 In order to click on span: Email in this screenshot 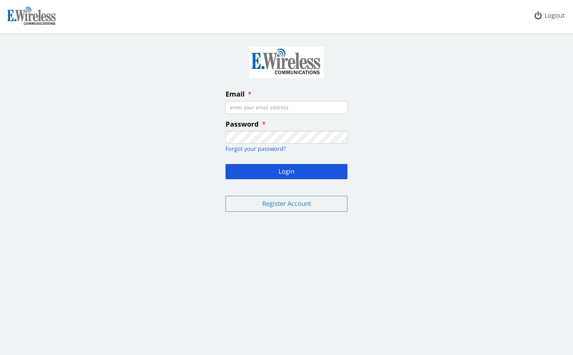, I will do `click(235, 94)`.